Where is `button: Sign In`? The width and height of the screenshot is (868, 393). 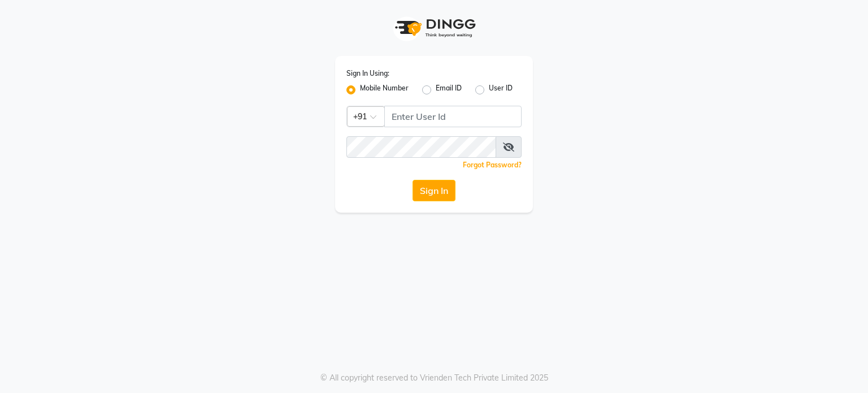 button: Sign In is located at coordinates (434, 191).